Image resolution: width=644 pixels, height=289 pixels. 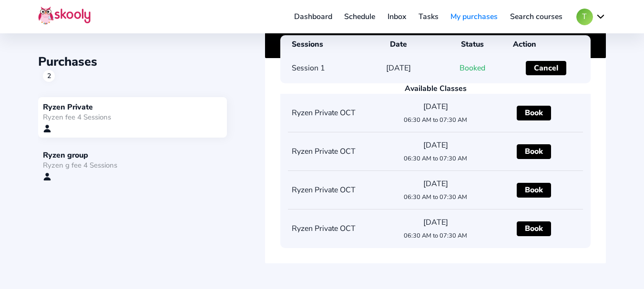 What do you see at coordinates (133, 165) in the screenshot?
I see `div: Ryzen g fee 4 Sessions` at bounding box center [133, 165].